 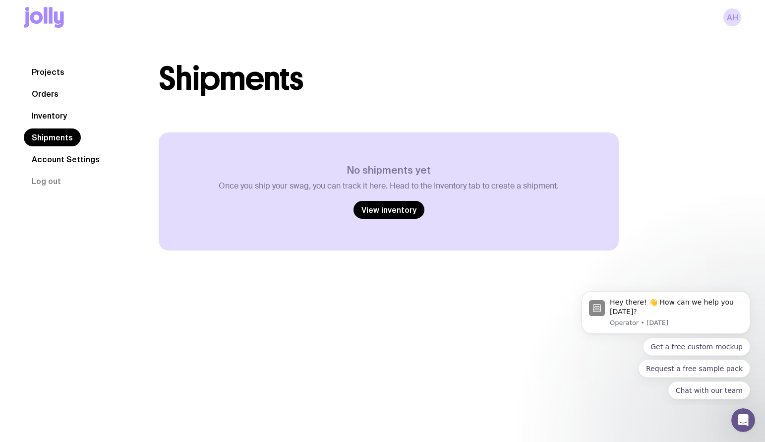 I want to click on a: View inventory, so click(x=389, y=210).